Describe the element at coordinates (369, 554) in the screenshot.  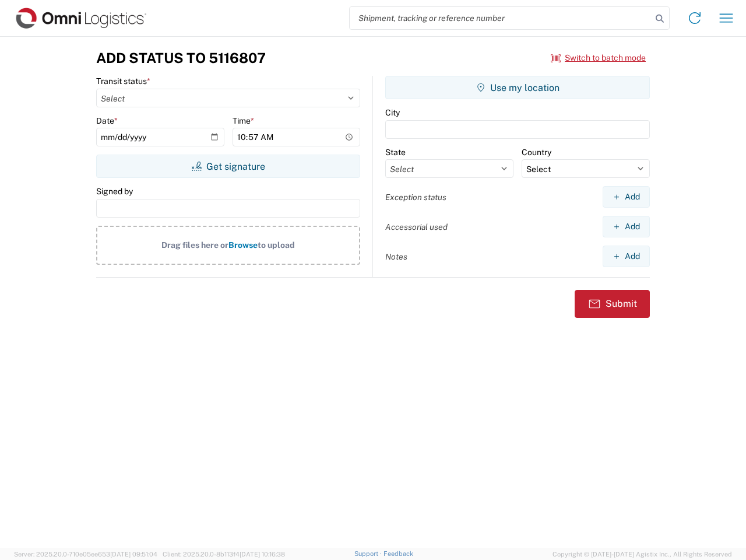
I see `a: Support` at that location.